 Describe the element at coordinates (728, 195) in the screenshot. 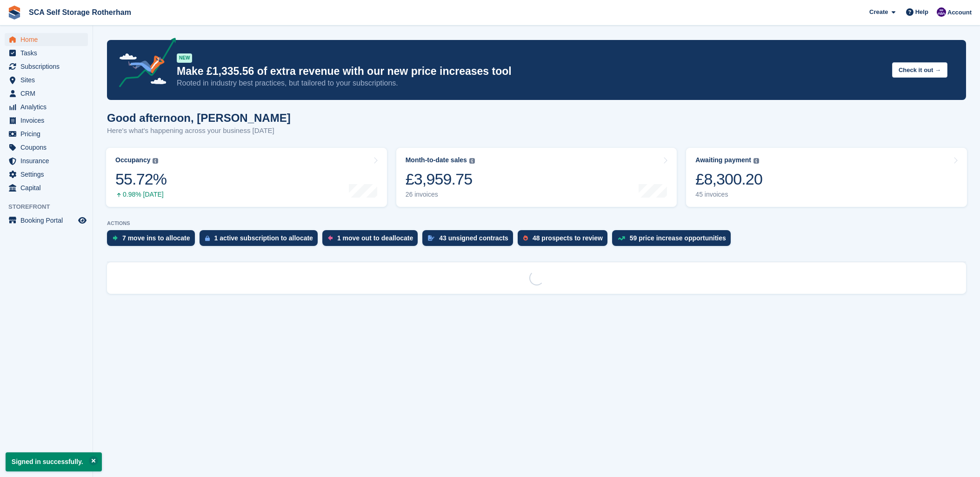

I see `div: 45 invoices` at that location.